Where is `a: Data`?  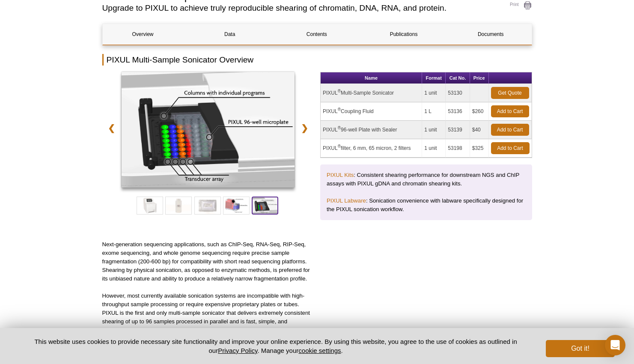 a: Data is located at coordinates (230, 34).